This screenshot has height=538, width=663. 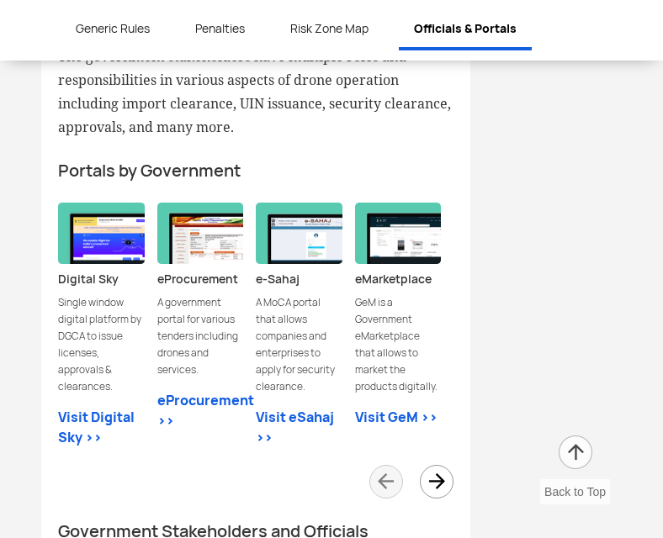 I want to click on a: Visit GeM >>, so click(x=396, y=418).